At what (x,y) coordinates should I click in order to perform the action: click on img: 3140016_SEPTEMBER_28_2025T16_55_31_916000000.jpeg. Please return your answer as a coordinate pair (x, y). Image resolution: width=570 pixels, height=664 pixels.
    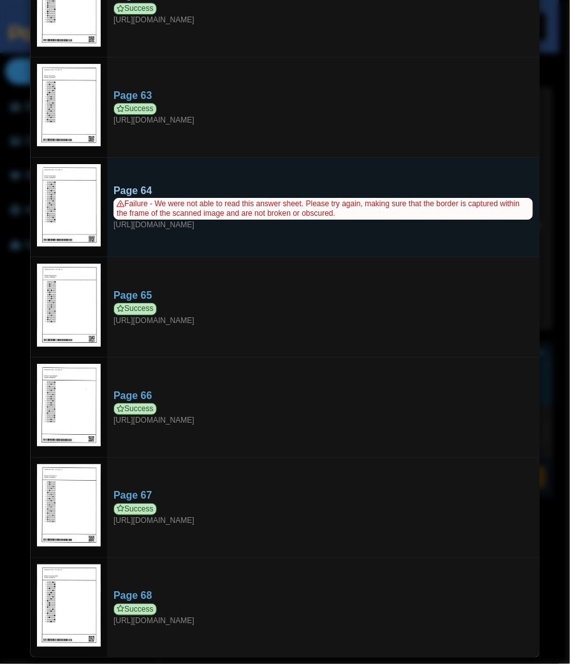
    Looking at the image, I should click on (69, 105).